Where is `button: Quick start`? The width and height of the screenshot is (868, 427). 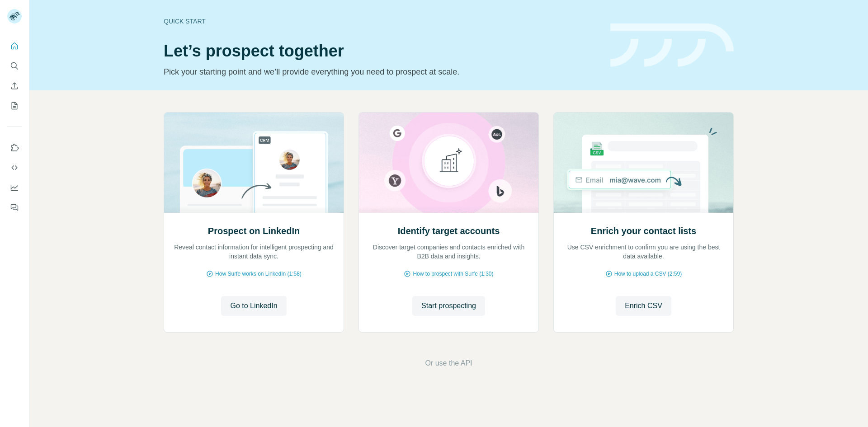
button: Quick start is located at coordinates (14, 46).